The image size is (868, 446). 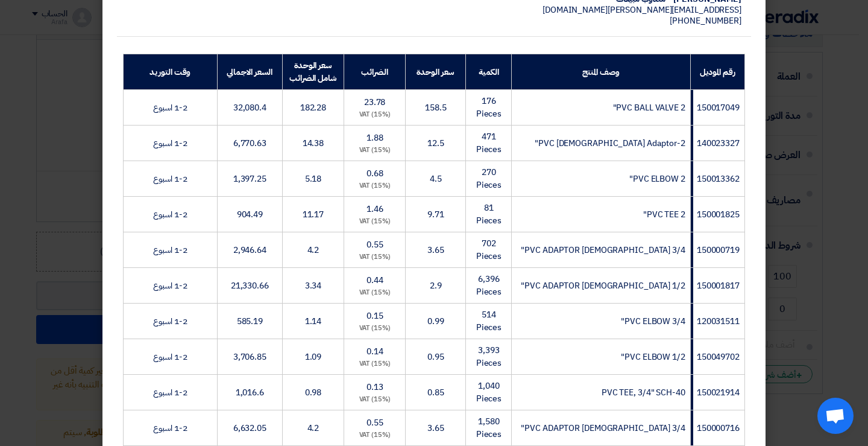 I want to click on span: 3.34, so click(x=314, y=286).